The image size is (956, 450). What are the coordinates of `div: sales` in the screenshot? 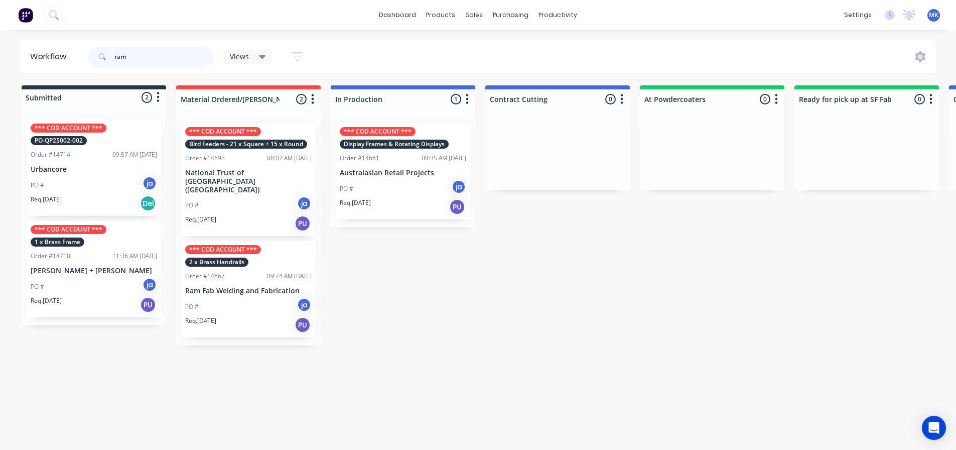 It's located at (474, 15).